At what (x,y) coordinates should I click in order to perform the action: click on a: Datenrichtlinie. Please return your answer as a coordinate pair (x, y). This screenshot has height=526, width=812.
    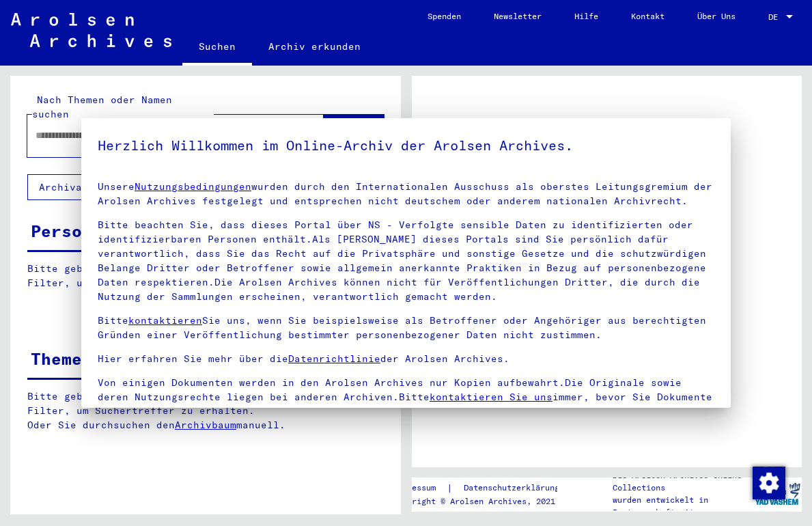
    Looking at the image, I should click on (334, 358).